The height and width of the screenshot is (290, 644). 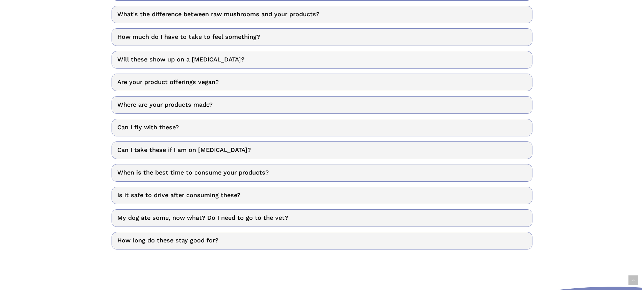 I want to click on a: My dog ate some, now what? Do I need to go to the vet?, so click(x=322, y=218).